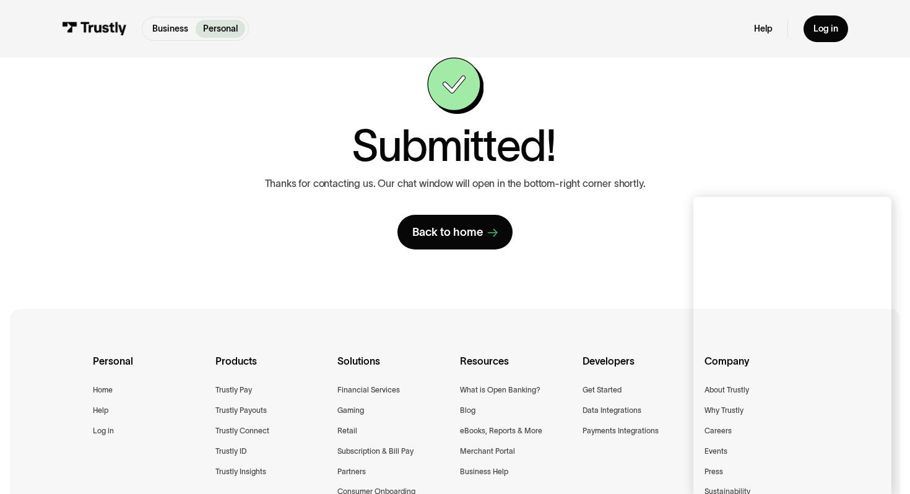 This screenshot has width=910, height=494. Describe the element at coordinates (375, 451) in the screenshot. I see `a: Subscription & Bill Pay` at that location.